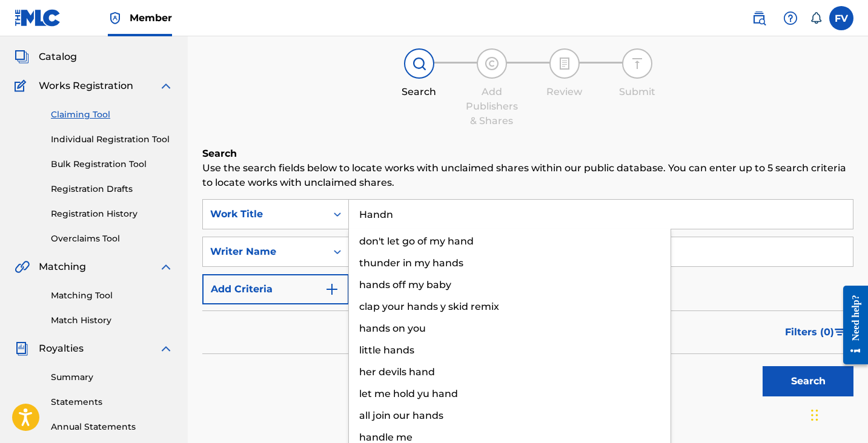 The width and height of the screenshot is (868, 443). I want to click on a: Statements, so click(112, 402).